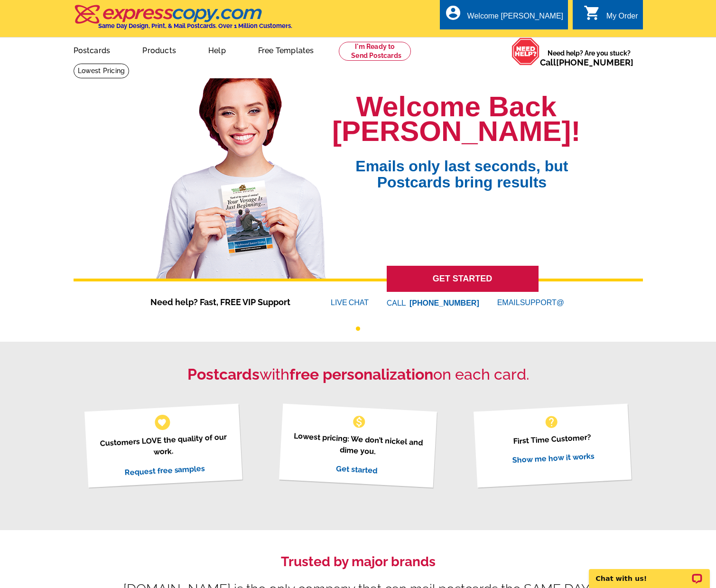  What do you see at coordinates (610, 16) in the screenshot?
I see `a: shopping_cart My Order` at bounding box center [610, 16].